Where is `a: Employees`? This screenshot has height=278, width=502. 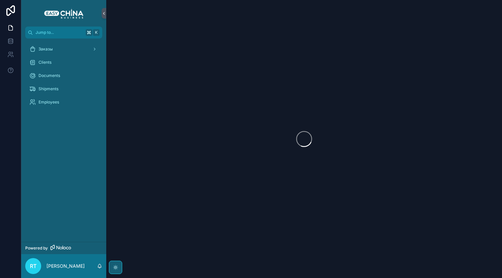
a: Employees is located at coordinates (64, 102).